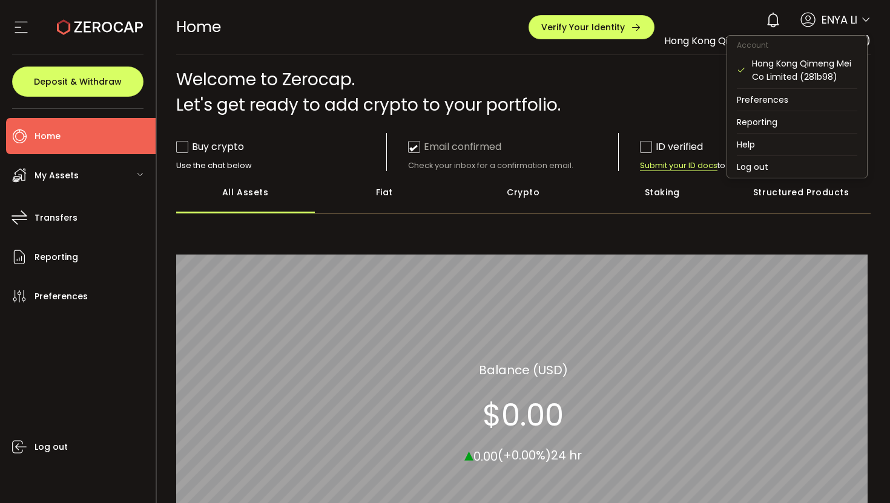 The height and width of the screenshot is (503, 890). What do you see at coordinates (77, 82) in the screenshot?
I see `span: Deposit & Withdraw` at bounding box center [77, 82].